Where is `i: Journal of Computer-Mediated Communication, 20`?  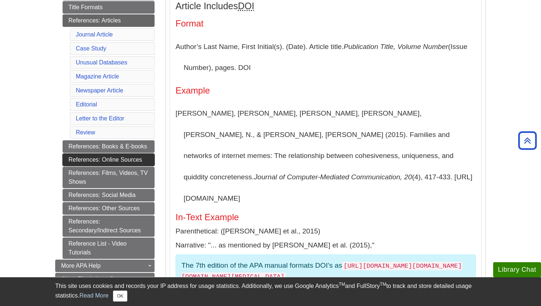 i: Journal of Computer-Mediated Communication, 20 is located at coordinates (333, 177).